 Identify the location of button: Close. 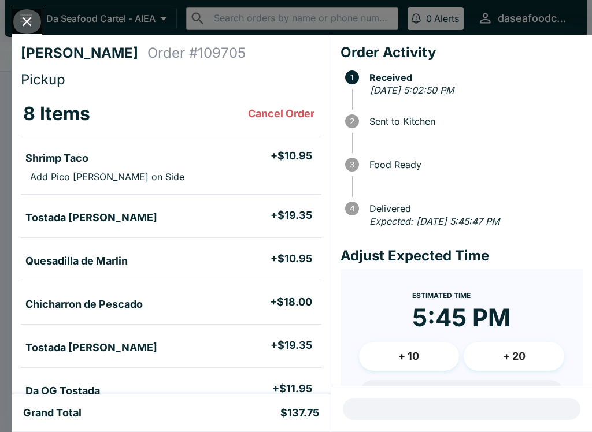
(27, 21).